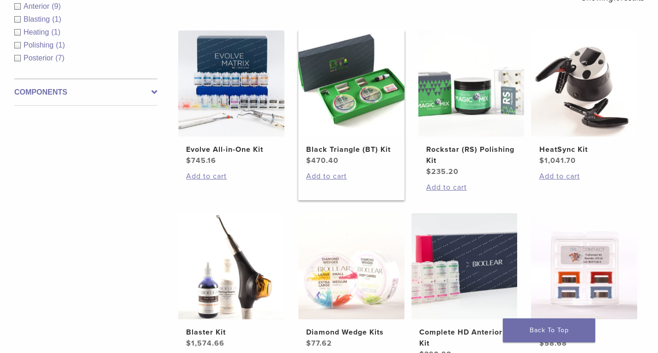  Describe the element at coordinates (351, 176) in the screenshot. I see `a: Add to cart: “Black Triangle (BT) Kit”` at that location.